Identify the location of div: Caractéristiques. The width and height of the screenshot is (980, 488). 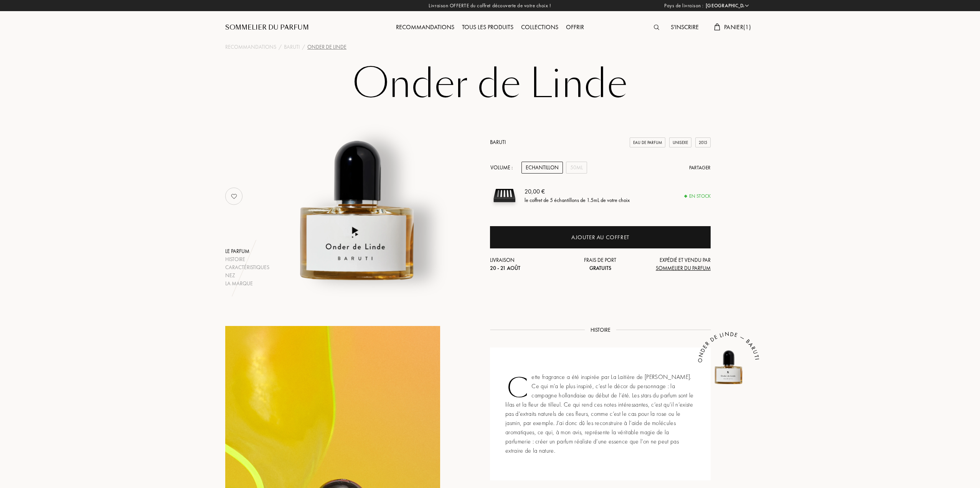
(247, 267).